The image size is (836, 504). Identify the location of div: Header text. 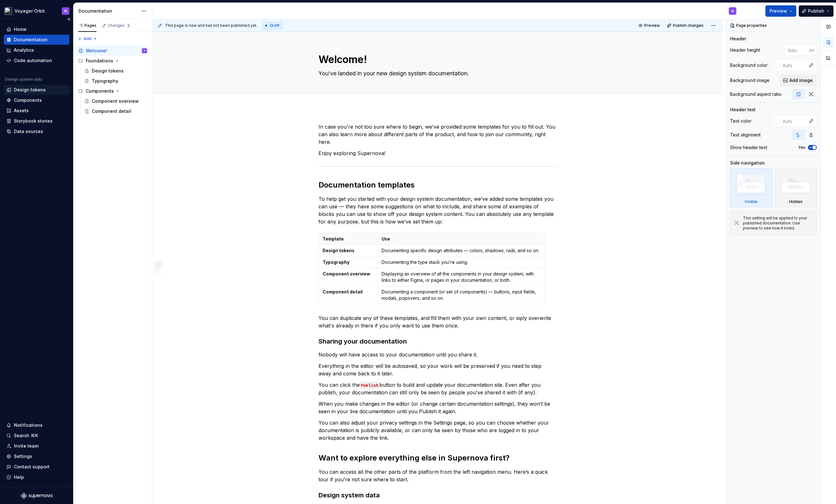
(743, 110).